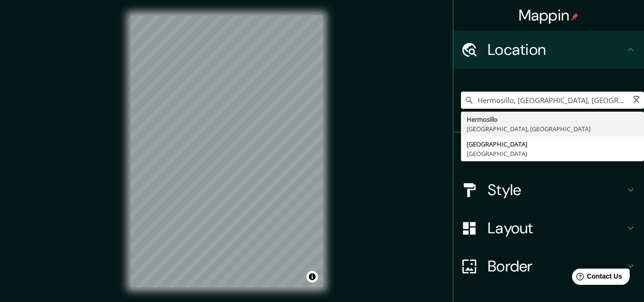  I want to click on div: Hermosillo, so click(552, 120).